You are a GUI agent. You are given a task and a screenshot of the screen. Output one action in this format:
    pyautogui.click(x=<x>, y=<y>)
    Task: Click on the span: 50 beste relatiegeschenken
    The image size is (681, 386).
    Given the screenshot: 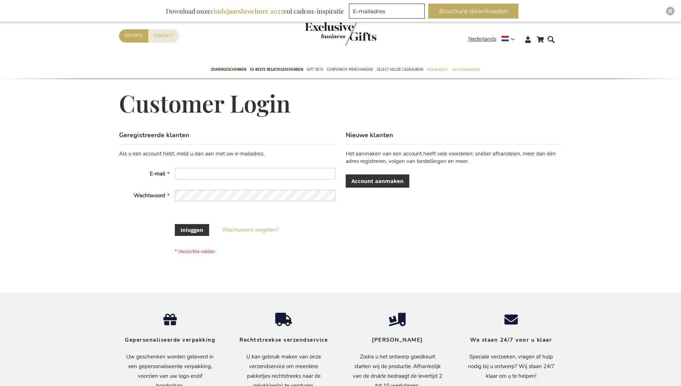 What is the action you would take?
    pyautogui.click(x=276, y=69)
    